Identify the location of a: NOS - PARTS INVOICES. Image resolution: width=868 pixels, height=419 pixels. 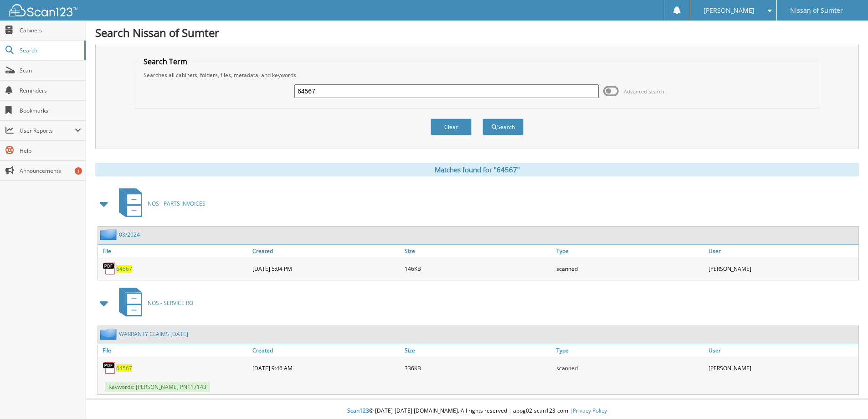
(159, 203).